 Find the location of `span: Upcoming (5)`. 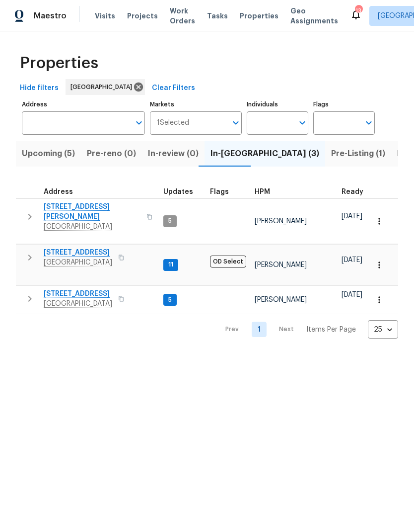

span: Upcoming (5) is located at coordinates (49, 154).